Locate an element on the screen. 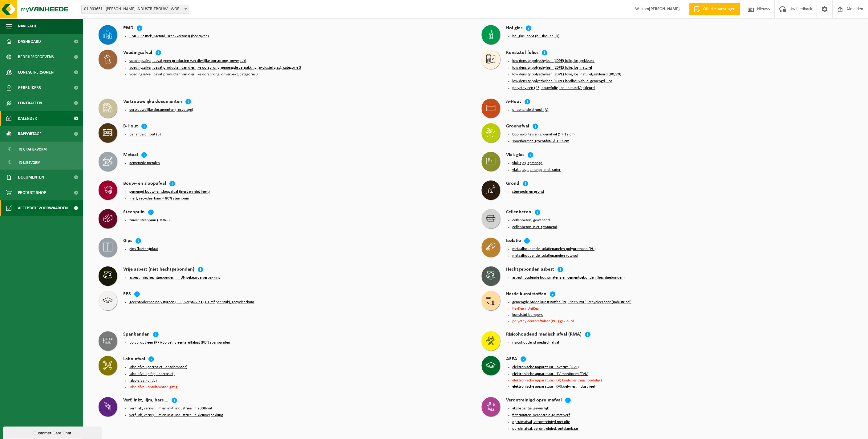 The height and width of the screenshot is (439, 868). button: low density polyethyleen (LDPE) landbouwfolie, gemengd , los is located at coordinates (562, 82).